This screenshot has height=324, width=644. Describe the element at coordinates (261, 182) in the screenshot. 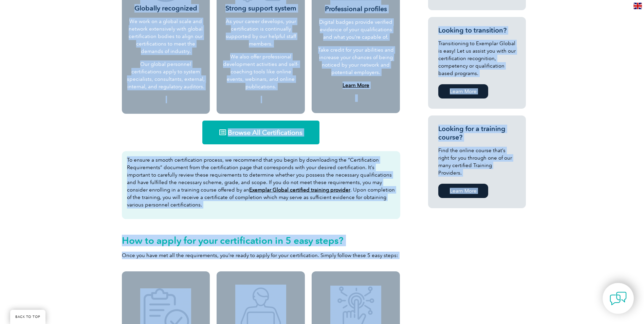

I see `p: To ensure a smooth certification process, we recommend that you begin by downloading the “Certifi...` at that location.